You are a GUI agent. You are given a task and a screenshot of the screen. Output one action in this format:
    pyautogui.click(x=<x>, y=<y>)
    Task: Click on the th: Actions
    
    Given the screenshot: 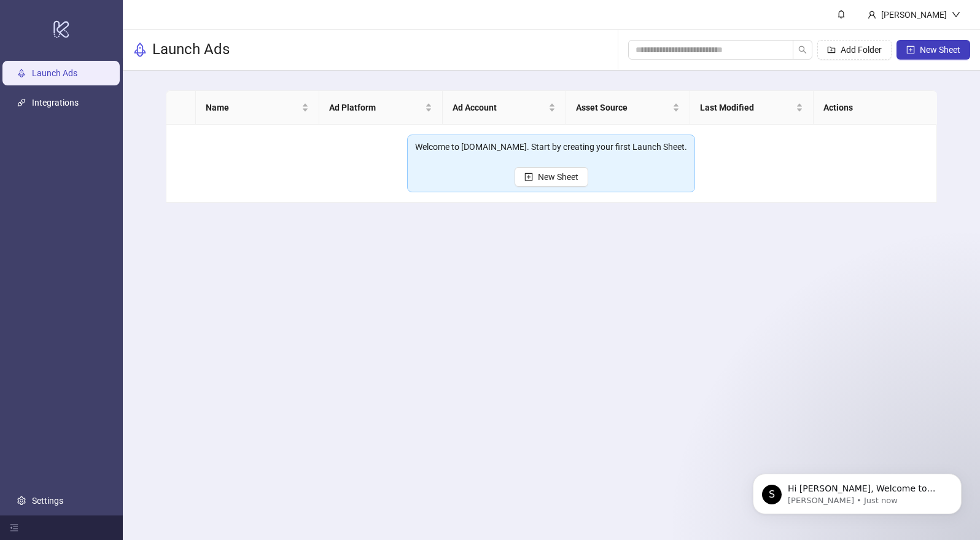 What is the action you would take?
    pyautogui.click(x=875, y=107)
    